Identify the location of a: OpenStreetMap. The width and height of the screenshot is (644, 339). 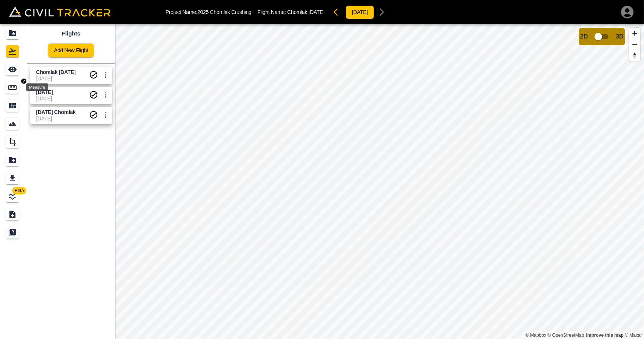
(566, 335).